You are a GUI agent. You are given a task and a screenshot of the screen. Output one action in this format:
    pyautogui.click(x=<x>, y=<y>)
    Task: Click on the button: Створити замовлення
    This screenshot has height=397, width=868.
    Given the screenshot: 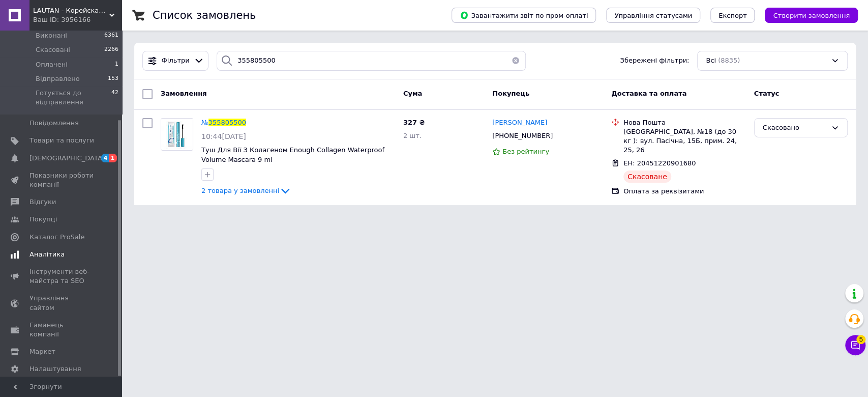 What is the action you would take?
    pyautogui.click(x=811, y=15)
    